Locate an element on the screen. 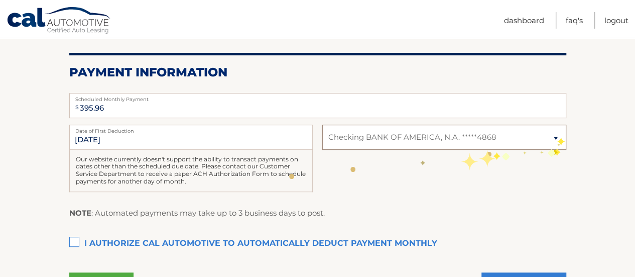 This screenshot has height=277, width=635. div: Our website currently doesn't support the ability to transact payments on dates other than the sc... is located at coordinates (191, 171).